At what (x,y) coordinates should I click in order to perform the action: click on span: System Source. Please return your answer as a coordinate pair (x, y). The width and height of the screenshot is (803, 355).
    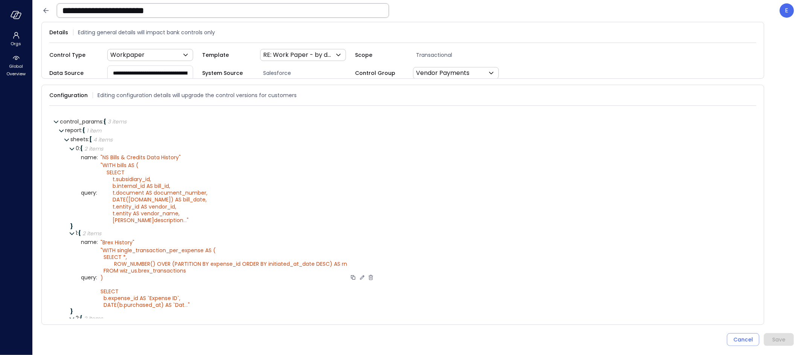
    Looking at the image, I should click on (227, 73).